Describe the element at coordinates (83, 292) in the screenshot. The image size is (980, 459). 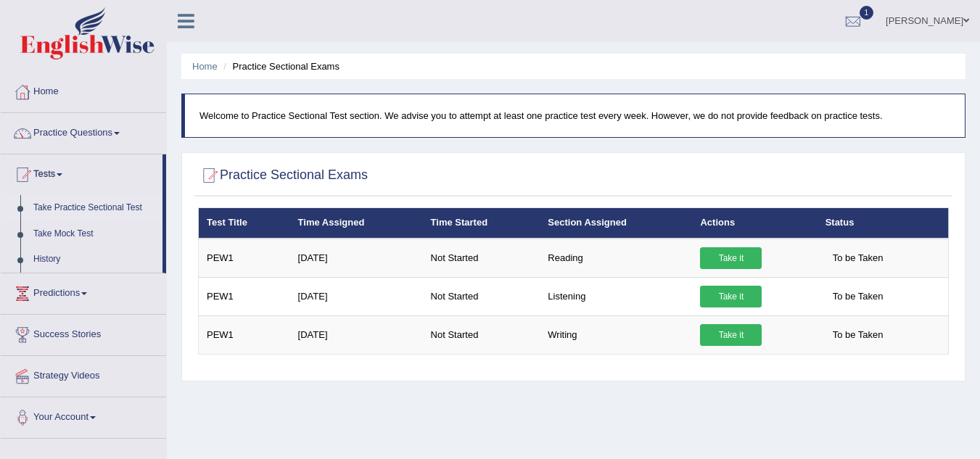
I see `a: Predictions` at that location.